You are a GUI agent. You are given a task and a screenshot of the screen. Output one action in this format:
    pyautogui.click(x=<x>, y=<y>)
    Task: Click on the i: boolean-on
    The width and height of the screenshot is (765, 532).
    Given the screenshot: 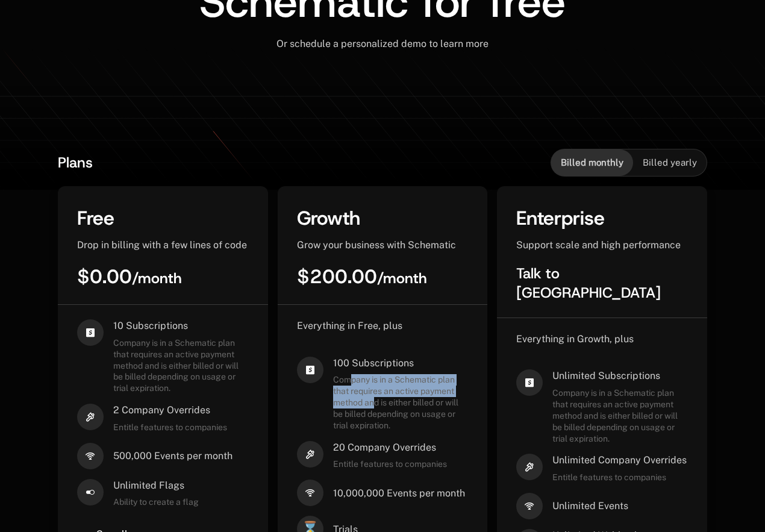 What is the action you would take?
    pyautogui.click(x=90, y=492)
    